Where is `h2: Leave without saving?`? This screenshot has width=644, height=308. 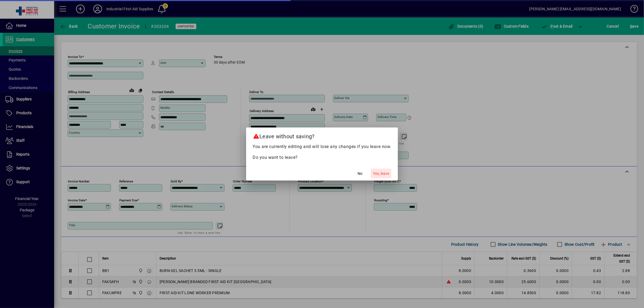 h2: Leave without saving? is located at coordinates (322, 135).